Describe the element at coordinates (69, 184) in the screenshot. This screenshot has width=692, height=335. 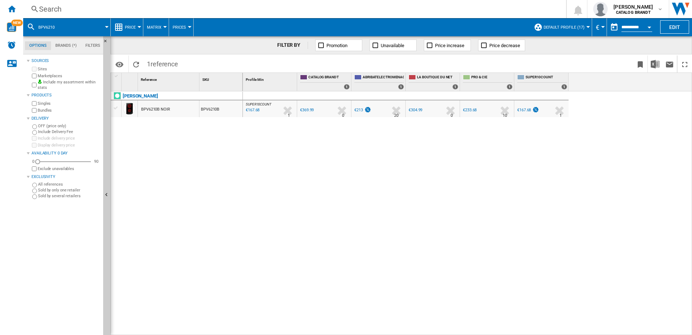
I see `label: All references` at that location.